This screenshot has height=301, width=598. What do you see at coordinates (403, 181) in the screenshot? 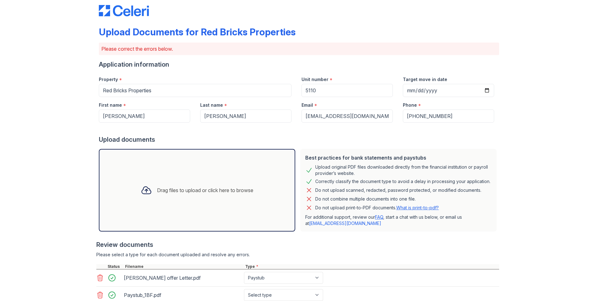
I see `div: Correctly classify the document type to avoid a delay in processing your application.` at bounding box center [403, 181].